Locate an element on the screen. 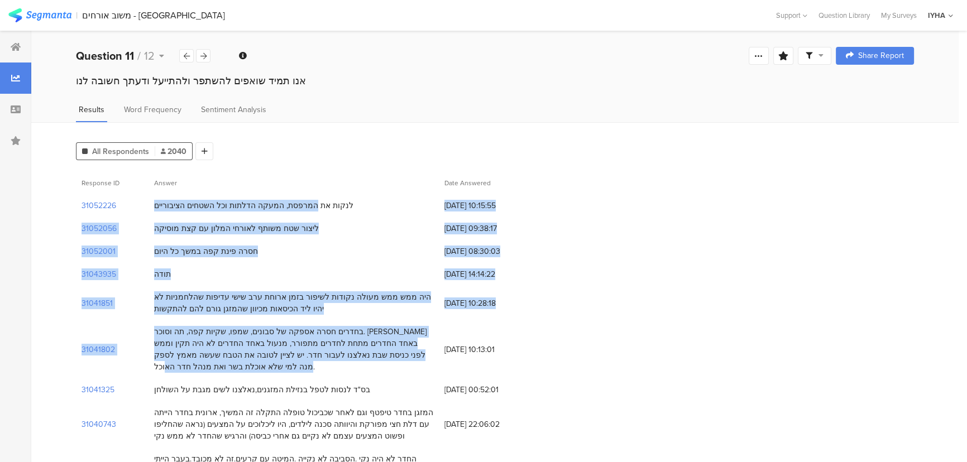  section: 31052226 is located at coordinates (99, 205).